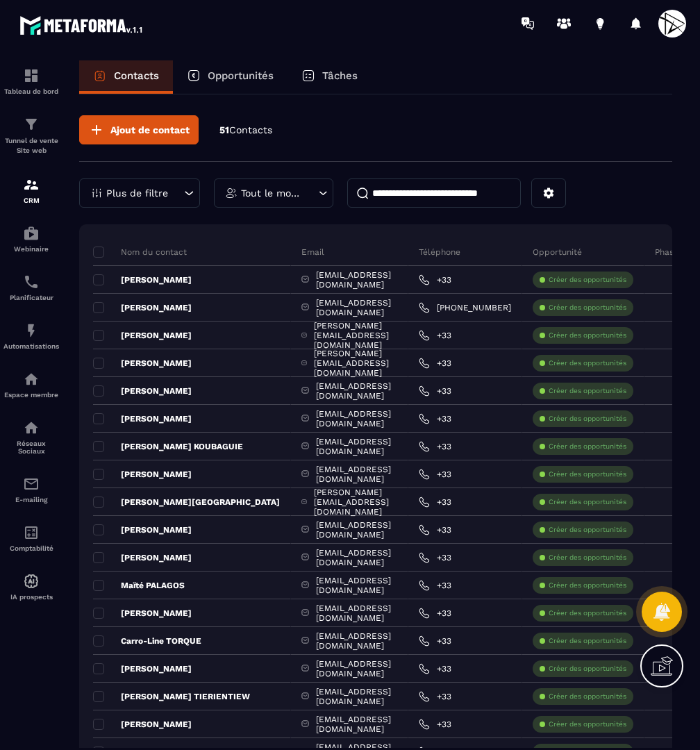  Describe the element at coordinates (31, 394) in the screenshot. I see `p: Espace membre` at that location.